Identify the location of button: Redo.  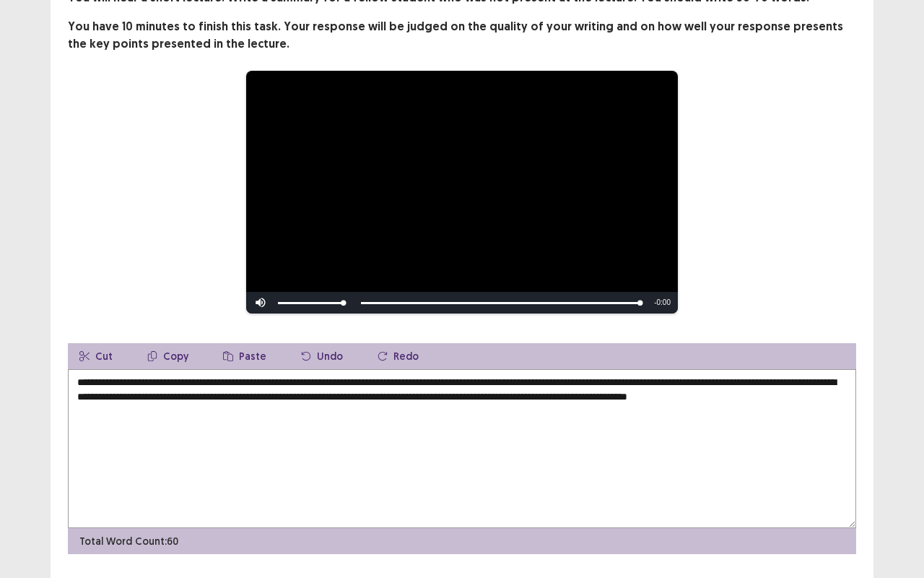
(398, 356).